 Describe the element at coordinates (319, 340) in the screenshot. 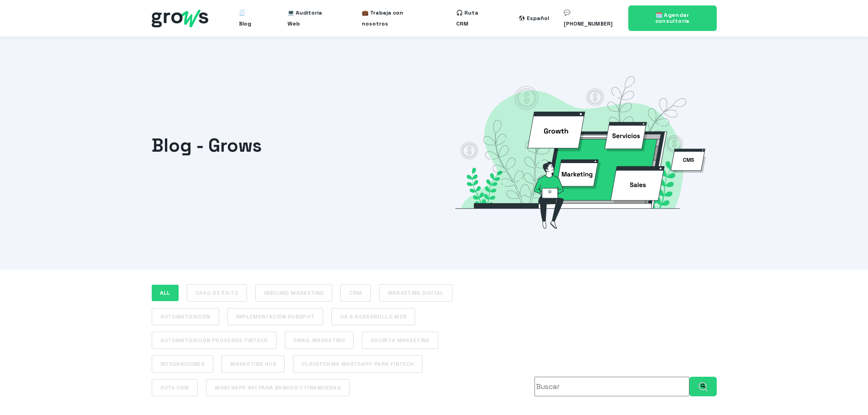

I see `a: Email Marketing` at that location.